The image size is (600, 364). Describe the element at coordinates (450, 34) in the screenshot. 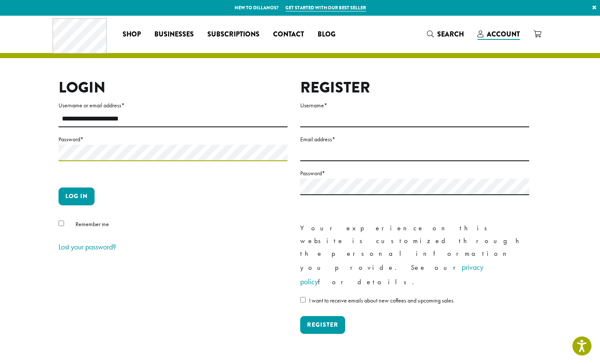

I see `span: Search` at that location.